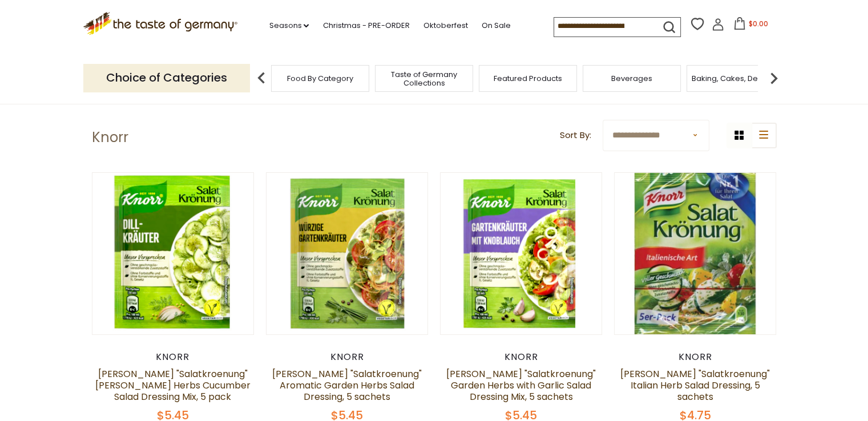  I want to click on span: Baking, Cakes, Desserts, so click(736, 78).